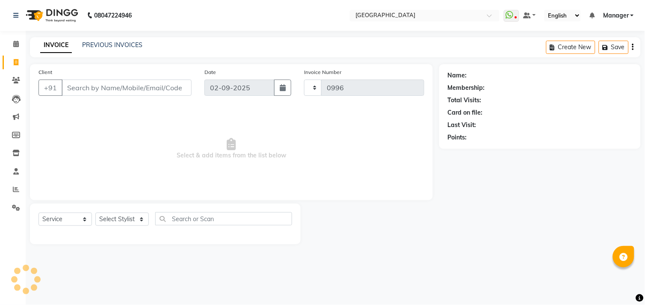 Image resolution: width=645 pixels, height=305 pixels. Describe the element at coordinates (465, 100) in the screenshot. I see `div: Total Visits:` at that location.